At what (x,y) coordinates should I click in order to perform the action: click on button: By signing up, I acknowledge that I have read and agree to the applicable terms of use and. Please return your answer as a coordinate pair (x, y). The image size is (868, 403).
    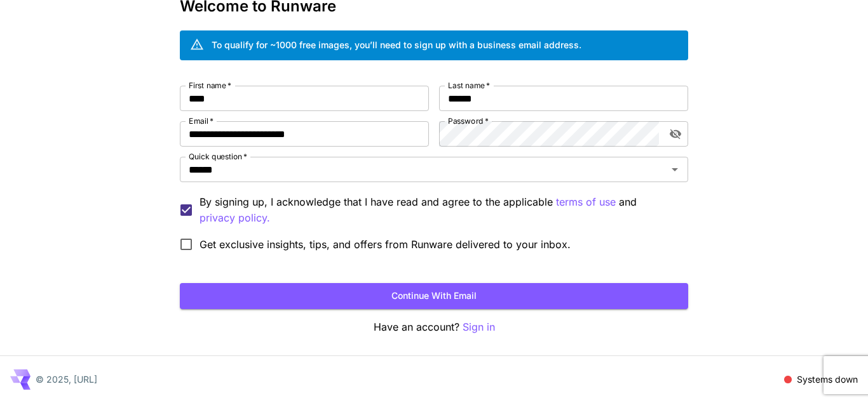
    Looking at the image, I should click on (234, 218).